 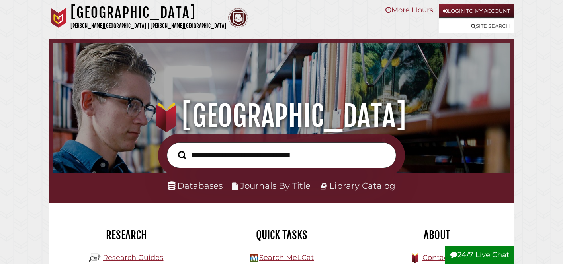 I want to click on h2: Research, so click(x=126, y=235).